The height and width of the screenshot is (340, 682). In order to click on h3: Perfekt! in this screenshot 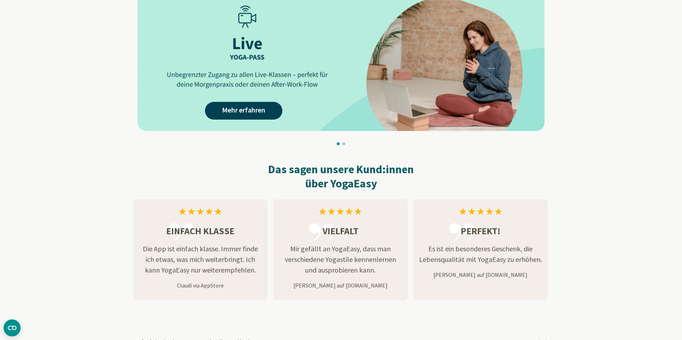, I will do `click(480, 231)`.